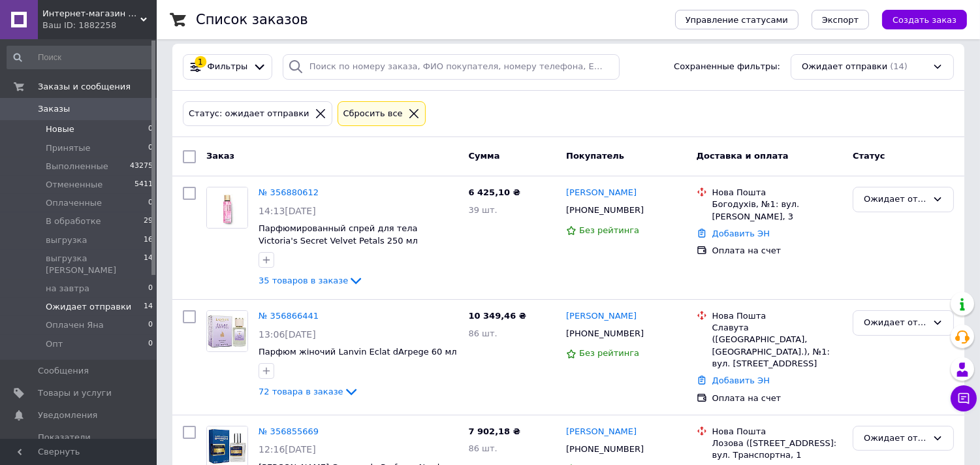 This screenshot has height=465, width=980. I want to click on a: № 356880612, so click(289, 192).